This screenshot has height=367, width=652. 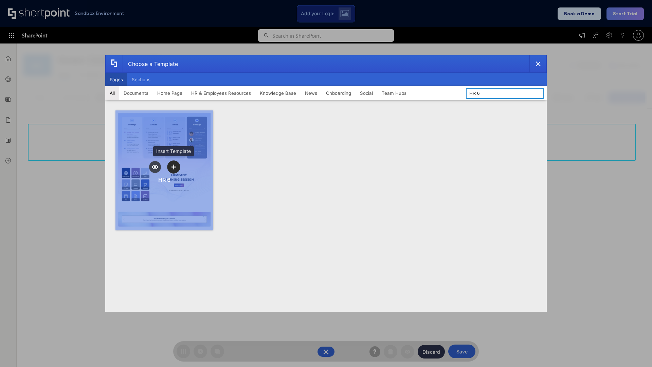 I want to click on button: News, so click(x=311, y=93).